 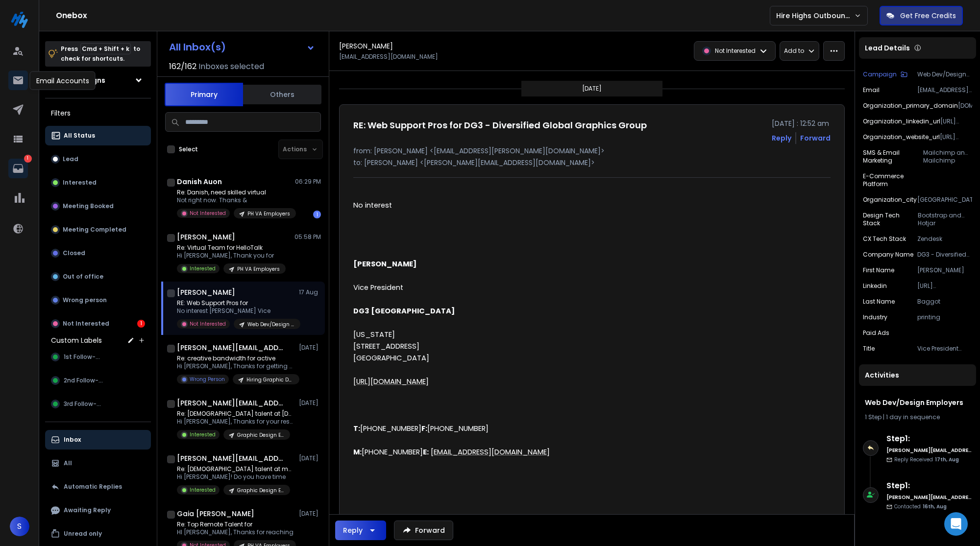 I want to click on p: Re: Danish, need skilled virtual, so click(x=236, y=192).